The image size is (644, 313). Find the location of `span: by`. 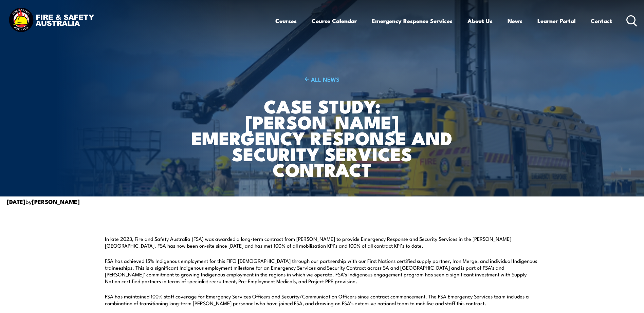

span: by is located at coordinates (43, 201).